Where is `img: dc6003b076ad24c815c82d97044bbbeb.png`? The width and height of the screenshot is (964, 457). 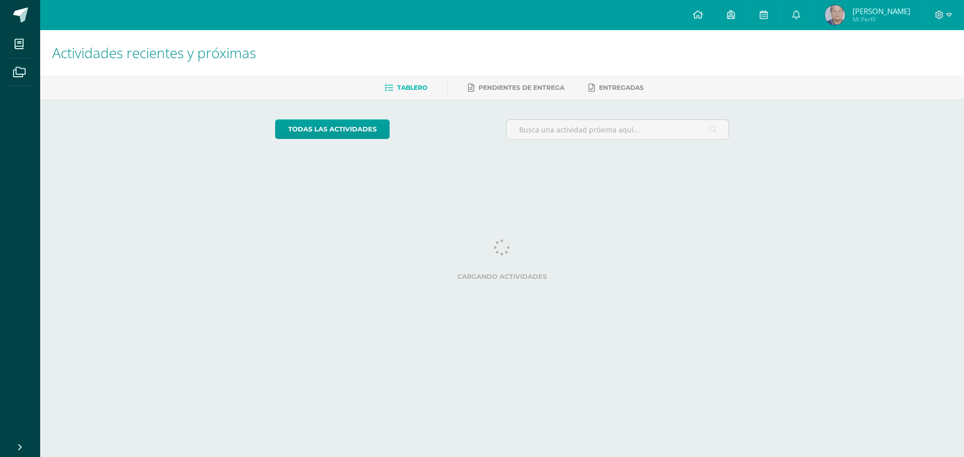
img: dc6003b076ad24c815c82d97044bbbeb.png is located at coordinates (835, 15).